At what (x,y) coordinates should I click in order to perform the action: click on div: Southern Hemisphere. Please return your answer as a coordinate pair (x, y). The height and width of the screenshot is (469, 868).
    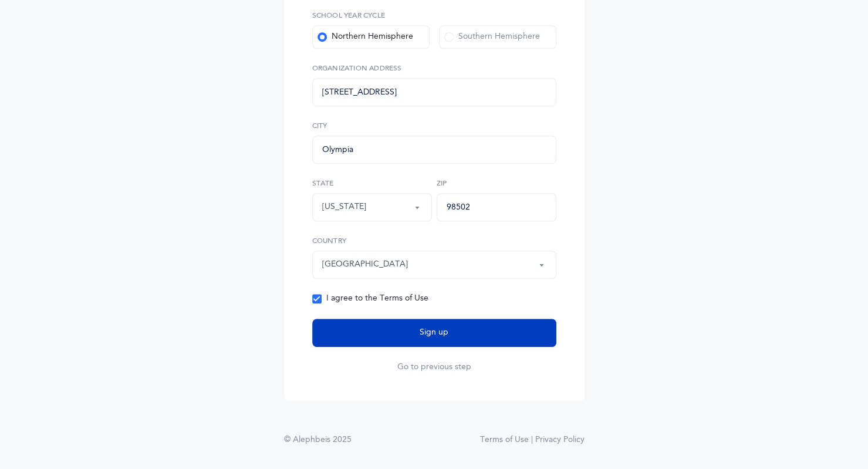
    Looking at the image, I should click on (492, 37).